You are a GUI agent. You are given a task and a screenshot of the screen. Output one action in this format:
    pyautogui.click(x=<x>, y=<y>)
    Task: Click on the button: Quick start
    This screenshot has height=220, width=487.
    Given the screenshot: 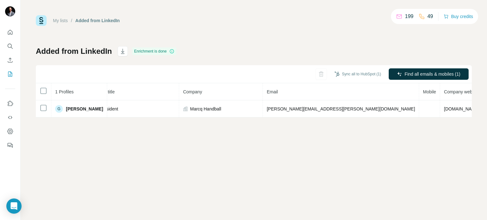 What is the action you would take?
    pyautogui.click(x=10, y=32)
    